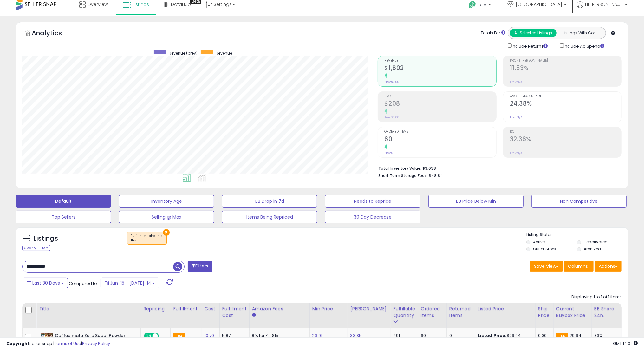  What do you see at coordinates (96, 343) in the screenshot?
I see `a: Privacy Policy` at bounding box center [96, 343].